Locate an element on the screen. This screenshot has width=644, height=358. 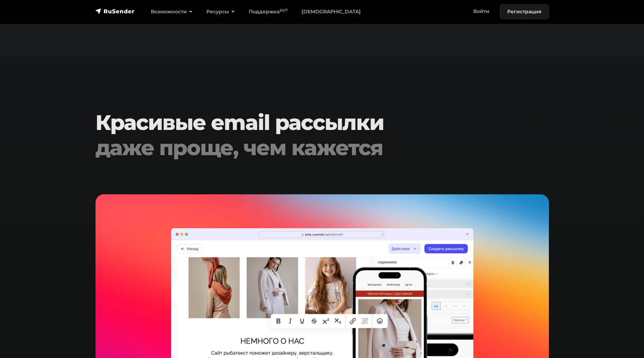
a: Возможности is located at coordinates (172, 11).